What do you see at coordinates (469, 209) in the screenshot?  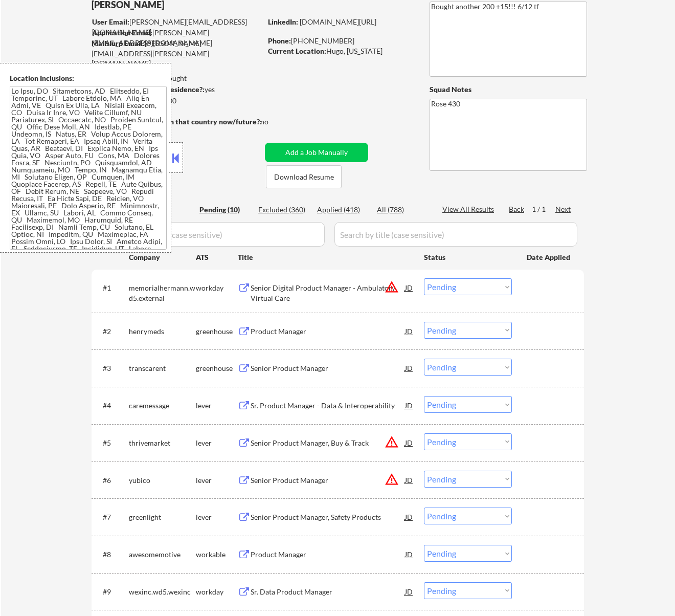 I see `div: View All Results` at bounding box center [469, 209].